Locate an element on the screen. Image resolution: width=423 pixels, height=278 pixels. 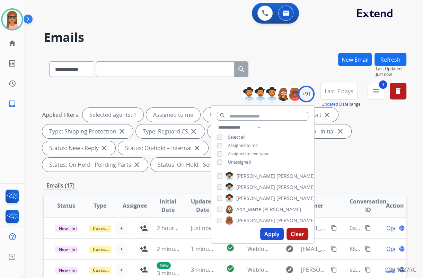
button: 4 is located at coordinates (376, 91).